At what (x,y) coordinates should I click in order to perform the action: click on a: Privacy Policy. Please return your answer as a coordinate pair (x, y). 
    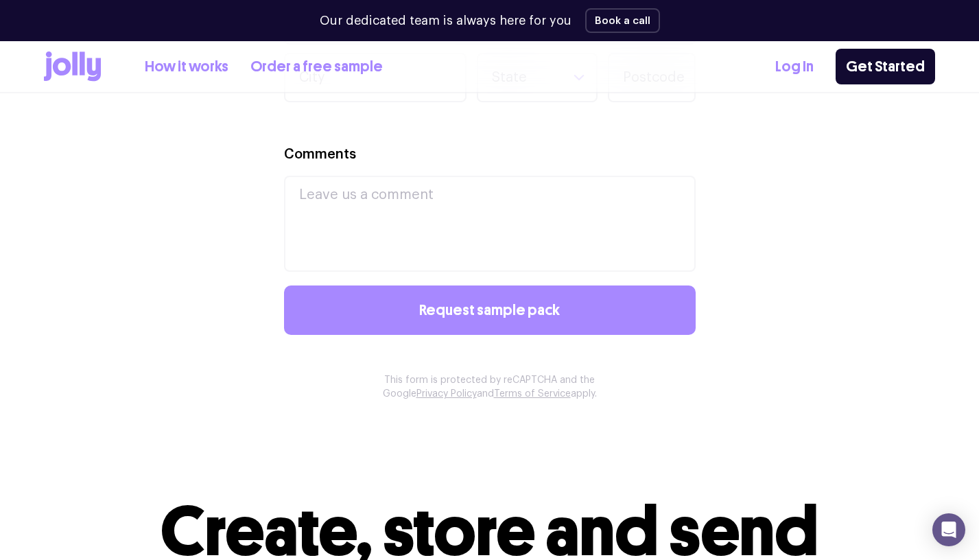
    Looking at the image, I should click on (446, 394).